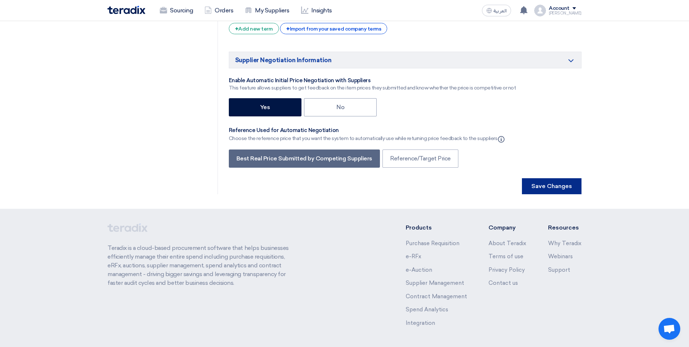 The width and height of the screenshot is (689, 347). Describe the element at coordinates (552, 186) in the screenshot. I see `button: Save Changes` at that location.